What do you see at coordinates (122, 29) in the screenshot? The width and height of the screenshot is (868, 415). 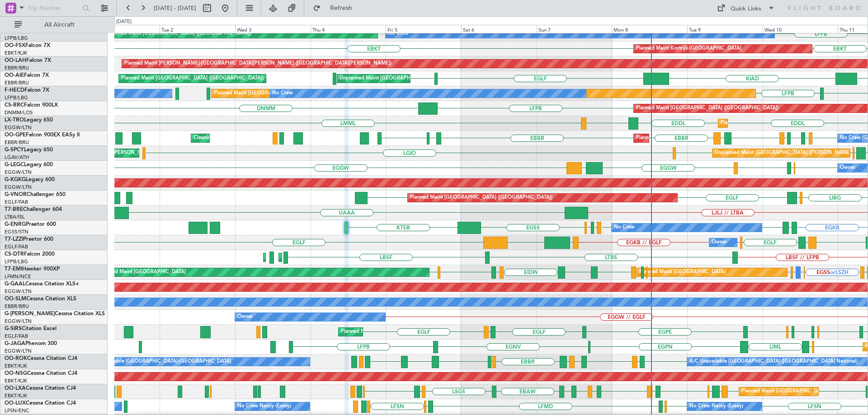 I see `div: Mon 1` at bounding box center [122, 29].